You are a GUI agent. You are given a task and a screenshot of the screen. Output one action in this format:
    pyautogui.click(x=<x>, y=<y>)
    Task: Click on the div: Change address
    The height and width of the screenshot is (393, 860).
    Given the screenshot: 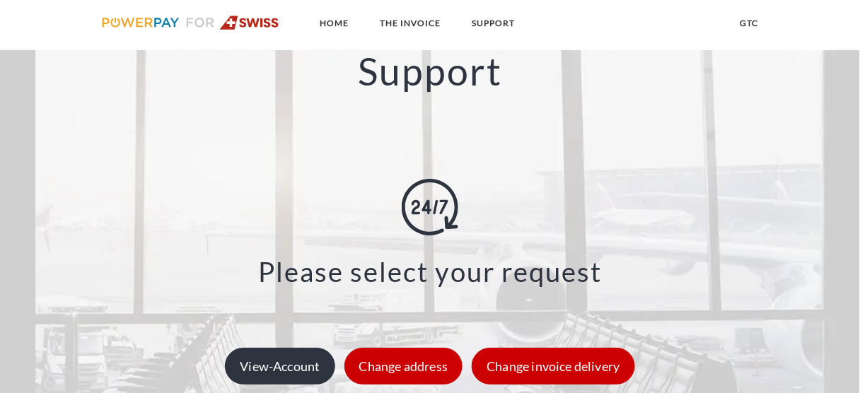 What is the action you would take?
    pyautogui.click(x=404, y=367)
    